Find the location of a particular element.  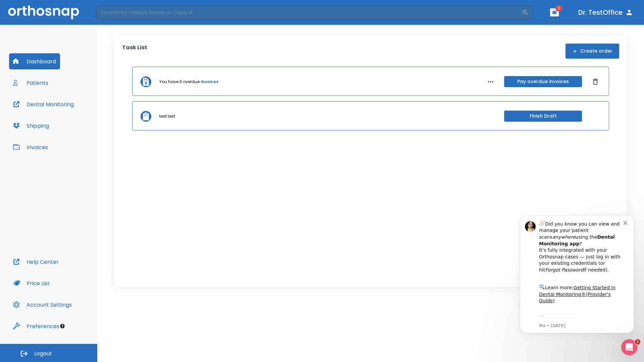

button: Dental Monitoring is located at coordinates (43, 104).